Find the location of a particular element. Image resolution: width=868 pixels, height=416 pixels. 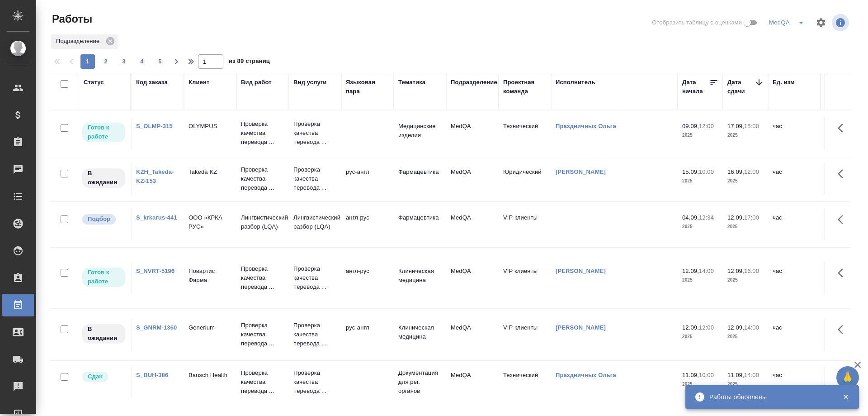

p: Клиническая медицина is located at coordinates (420, 276).